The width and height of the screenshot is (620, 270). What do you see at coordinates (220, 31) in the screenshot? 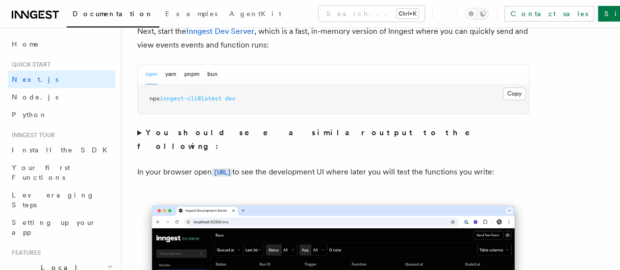
I see `a: Inngest Dev Server` at bounding box center [220, 31].